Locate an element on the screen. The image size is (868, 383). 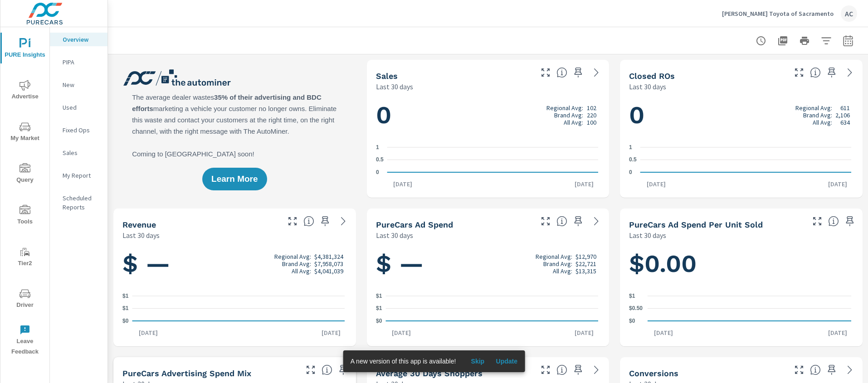
p: My Report is located at coordinates (81, 175).